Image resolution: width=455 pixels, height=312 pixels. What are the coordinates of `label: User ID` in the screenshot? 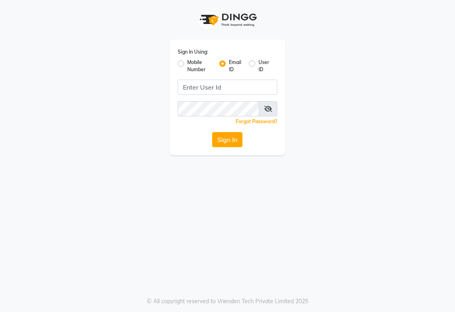 It's located at (265, 66).